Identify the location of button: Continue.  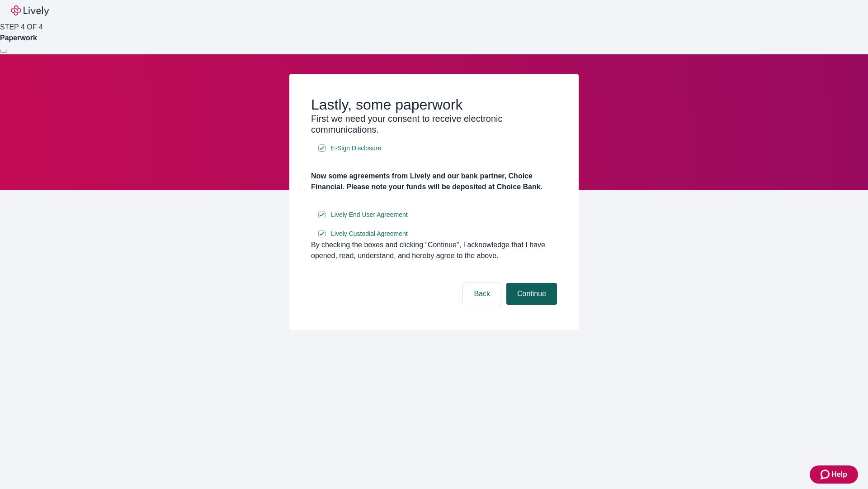
(532, 294).